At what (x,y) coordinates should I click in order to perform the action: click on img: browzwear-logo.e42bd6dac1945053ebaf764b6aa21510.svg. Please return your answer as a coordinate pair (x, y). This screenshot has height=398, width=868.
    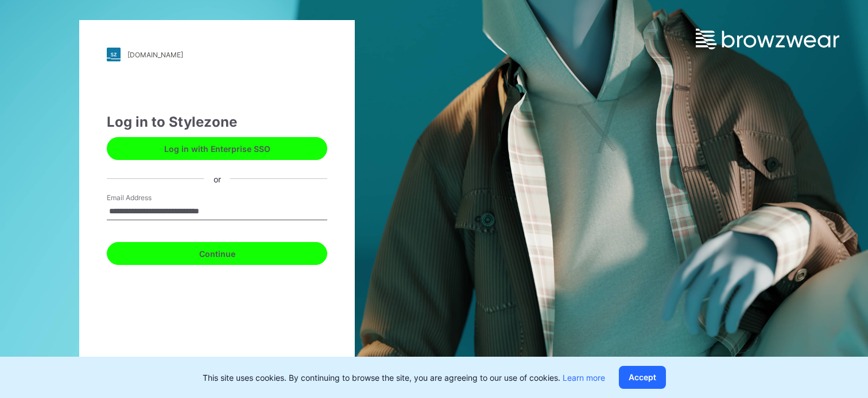
    Looking at the image, I should click on (767, 39).